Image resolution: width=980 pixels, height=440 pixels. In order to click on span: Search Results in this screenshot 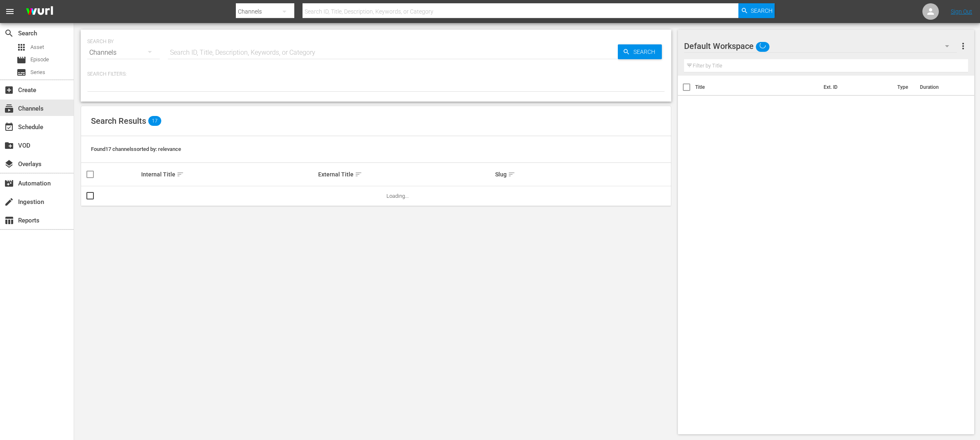, I will do `click(118, 121)`.